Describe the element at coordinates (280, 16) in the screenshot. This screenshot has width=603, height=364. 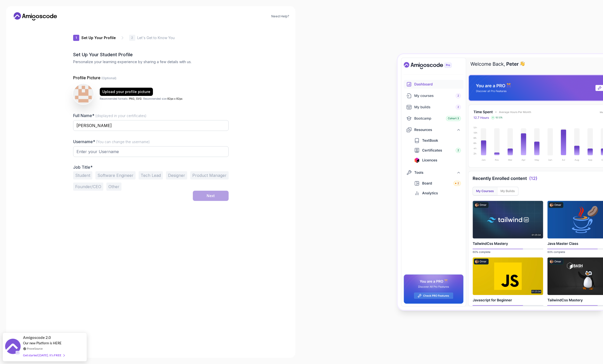
I see `a: Need Help?` at that location.